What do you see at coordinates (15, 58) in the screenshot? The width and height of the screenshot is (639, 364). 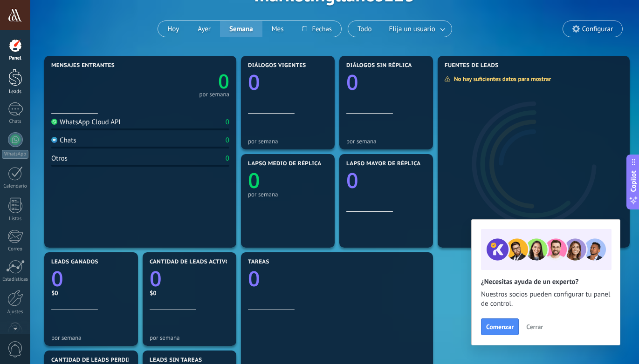 I see `div: Panel` at bounding box center [15, 58].